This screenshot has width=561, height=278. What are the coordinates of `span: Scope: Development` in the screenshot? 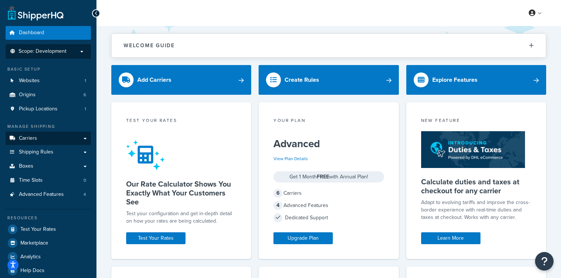 It's located at (42, 51).